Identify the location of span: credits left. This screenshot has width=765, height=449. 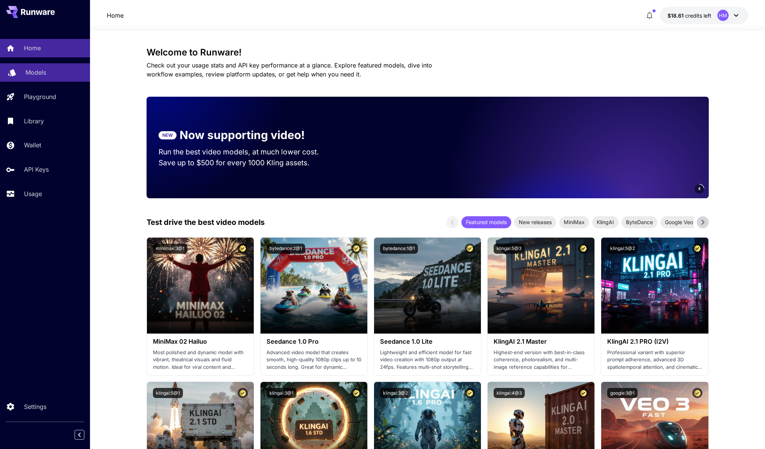
(699, 15).